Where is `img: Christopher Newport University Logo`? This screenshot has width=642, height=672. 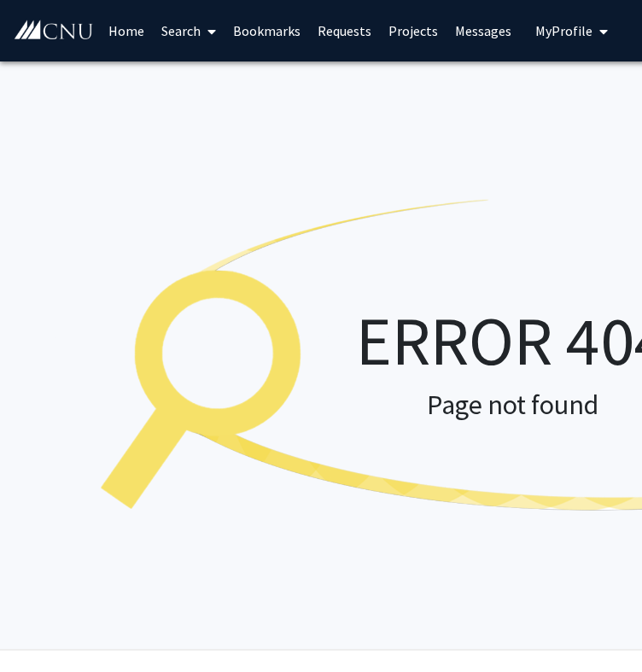 img: Christopher Newport University Logo is located at coordinates (53, 30).